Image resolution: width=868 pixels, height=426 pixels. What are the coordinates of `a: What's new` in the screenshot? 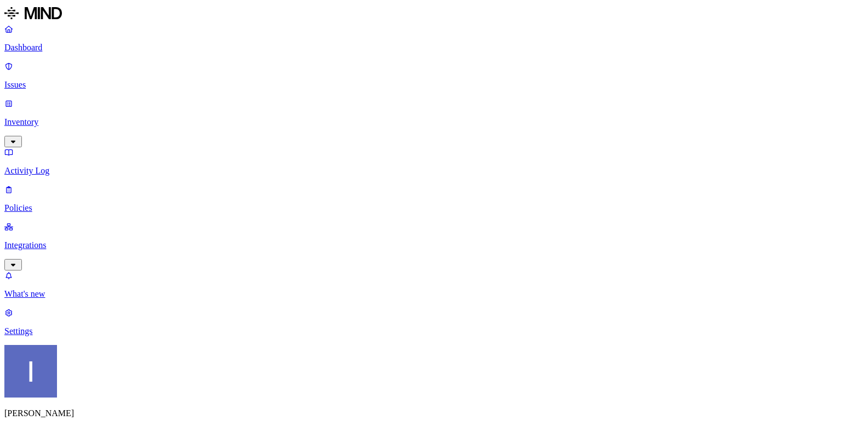 It's located at (434, 284).